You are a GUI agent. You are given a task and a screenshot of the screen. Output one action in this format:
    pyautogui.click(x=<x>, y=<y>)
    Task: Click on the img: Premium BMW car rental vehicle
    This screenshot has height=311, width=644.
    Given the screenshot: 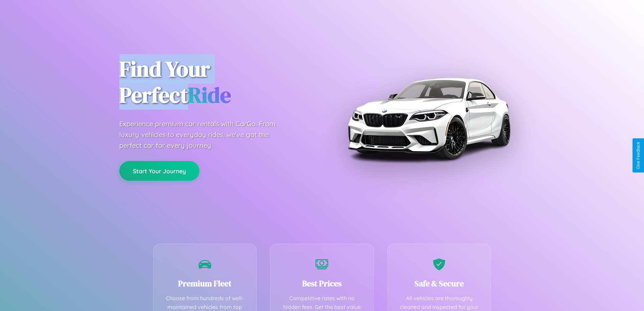 What is the action you would take?
    pyautogui.click(x=428, y=118)
    